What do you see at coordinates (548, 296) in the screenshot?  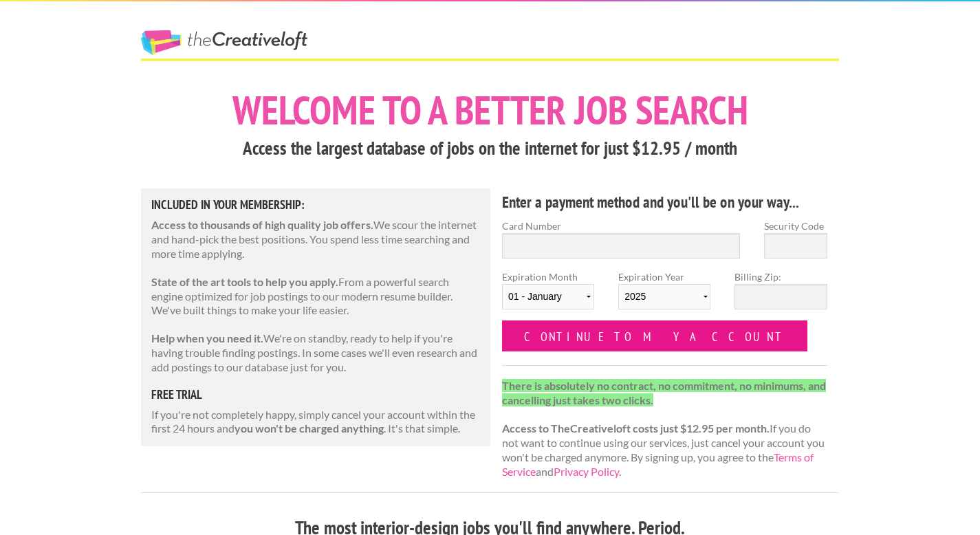 I see `select: Expiration Month` at bounding box center [548, 296].